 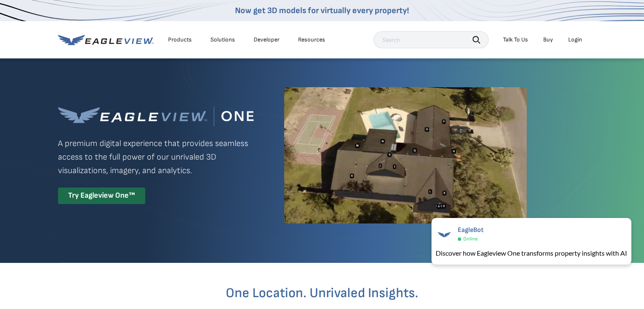 I want to click on div: Talk To Us, so click(x=515, y=40).